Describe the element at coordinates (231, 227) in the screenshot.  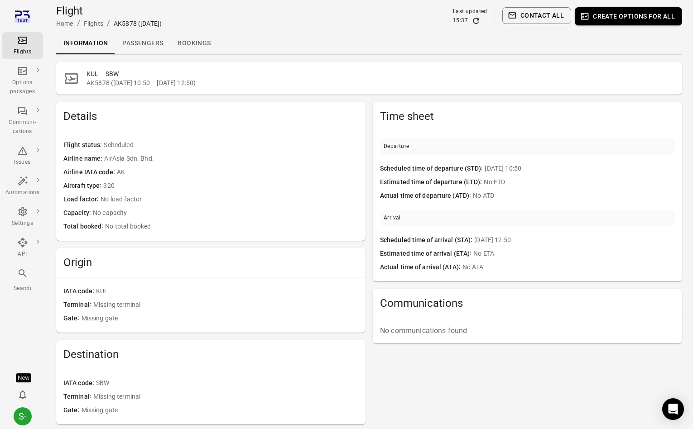
I see `span: No total booked` at that location.